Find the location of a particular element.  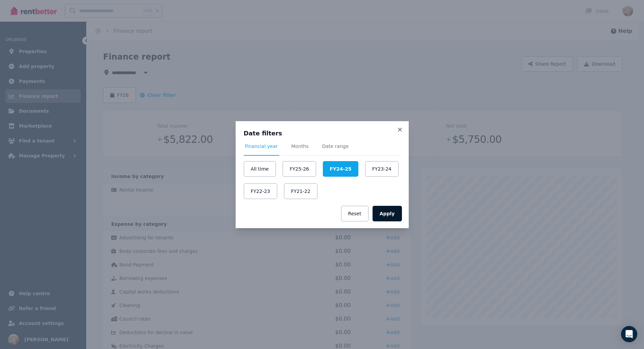

span: Date range is located at coordinates (335, 146).